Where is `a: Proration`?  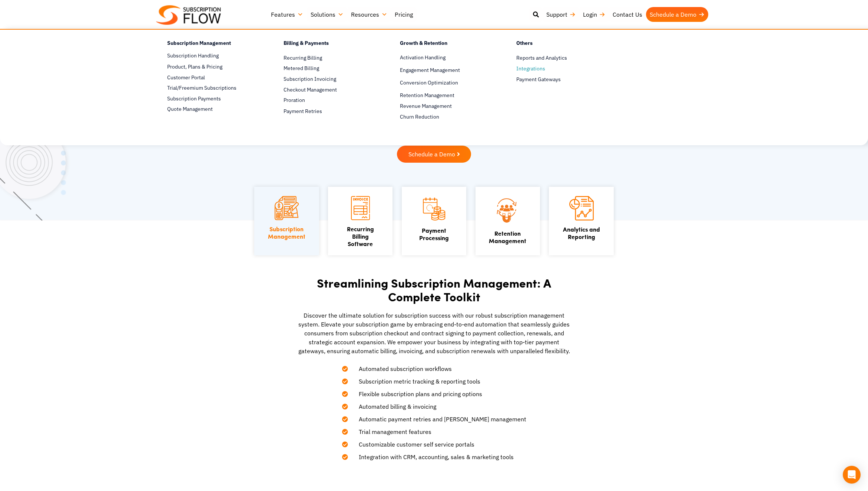 a: Proration is located at coordinates (328, 101).